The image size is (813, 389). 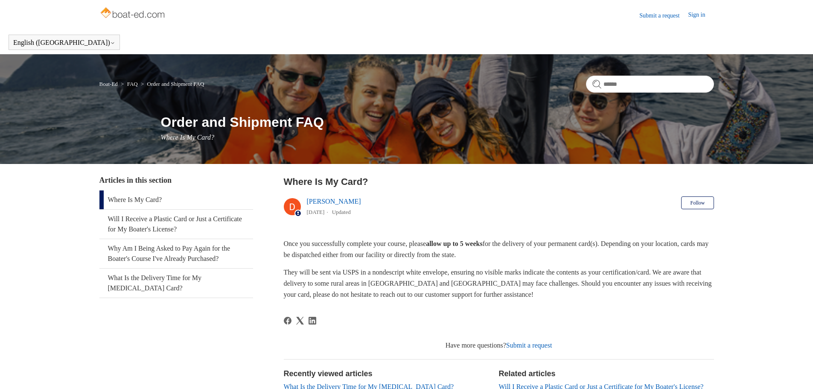 What do you see at coordinates (187, 137) in the screenshot?
I see `span: Where Is My Card?` at bounding box center [187, 137].